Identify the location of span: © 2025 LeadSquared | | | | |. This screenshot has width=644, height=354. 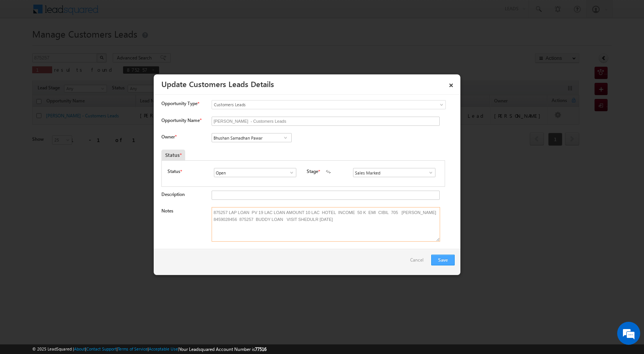
(149, 349).